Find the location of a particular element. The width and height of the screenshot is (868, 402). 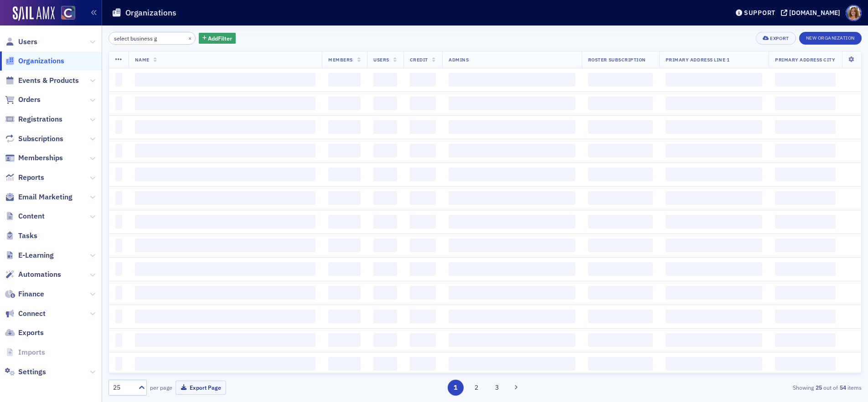

span: E-Learning is located at coordinates (36, 256).